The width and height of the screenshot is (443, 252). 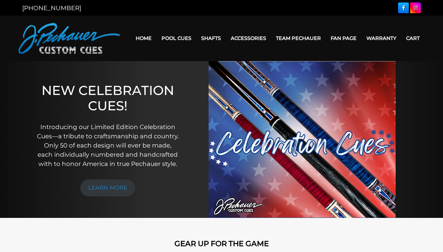 What do you see at coordinates (413, 38) in the screenshot?
I see `a: Cart` at bounding box center [413, 38].